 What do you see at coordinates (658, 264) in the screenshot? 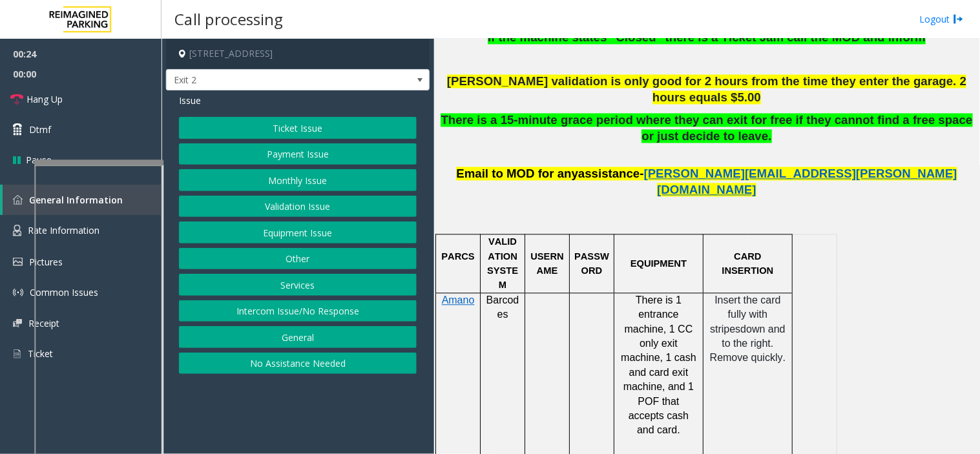
I see `span: EQUIPMENT` at bounding box center [658, 264].